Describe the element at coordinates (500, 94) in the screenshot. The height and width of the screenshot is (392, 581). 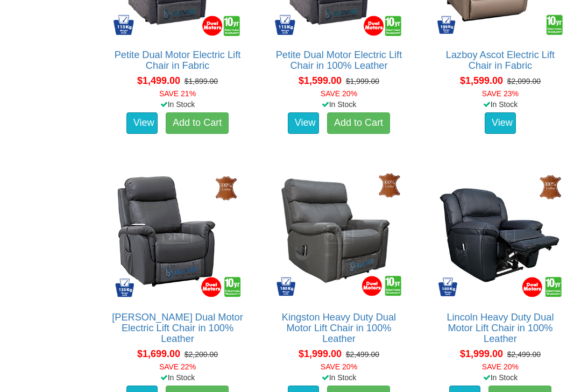
I see `font: SAVE 23%` at that location.